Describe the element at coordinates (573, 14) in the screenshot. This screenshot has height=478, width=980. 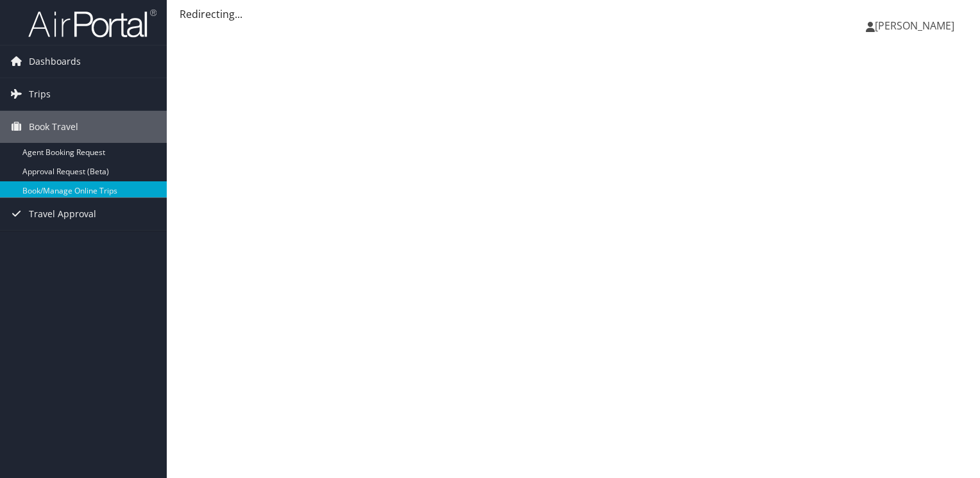
I see `div: Redirecting...` at that location.